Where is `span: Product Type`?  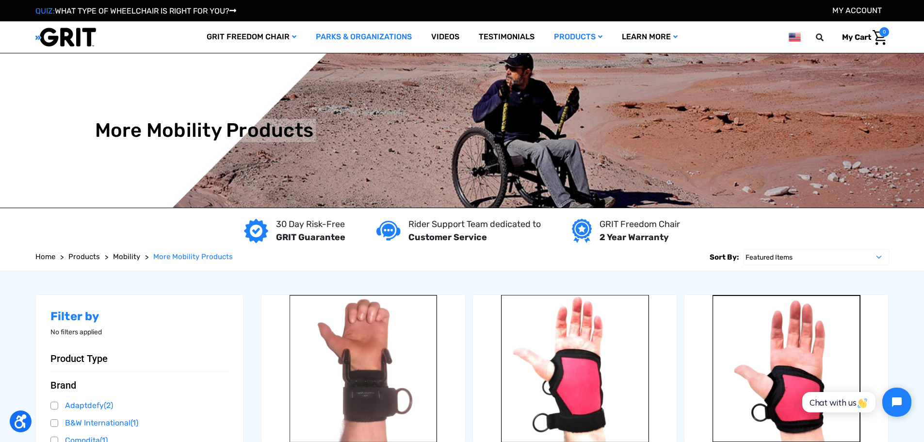 span: Product Type is located at coordinates (79, 358).